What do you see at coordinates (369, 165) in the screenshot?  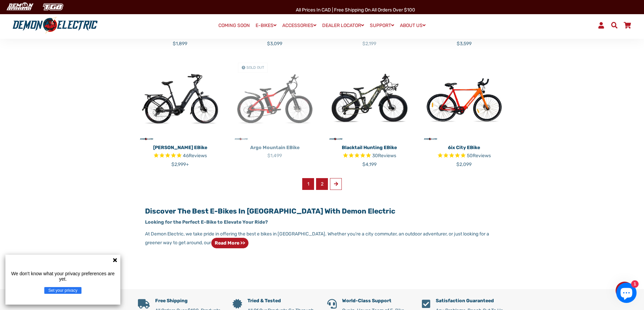 I see `span: $4,199` at bounding box center [369, 165].